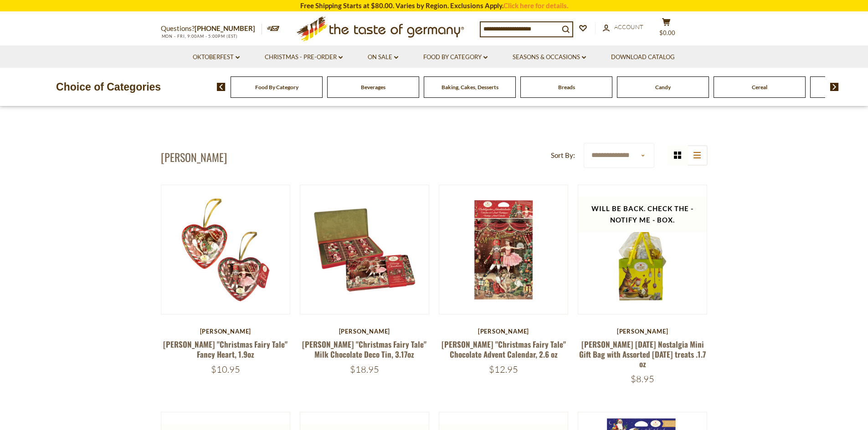  What do you see at coordinates (567, 87) in the screenshot?
I see `a: Breads` at bounding box center [567, 87].